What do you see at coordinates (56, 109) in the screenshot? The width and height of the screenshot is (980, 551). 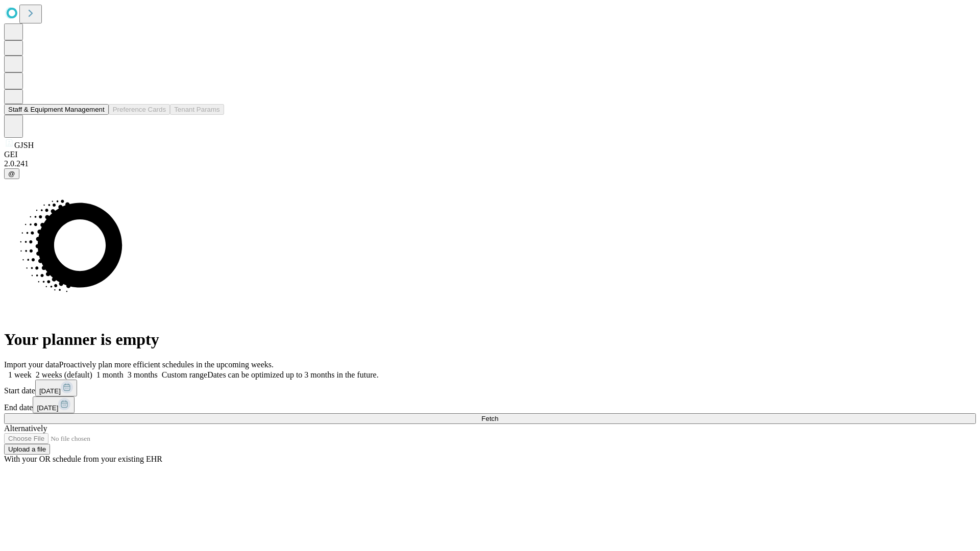 I see `button: Staff & Equipment Management` at bounding box center [56, 109].